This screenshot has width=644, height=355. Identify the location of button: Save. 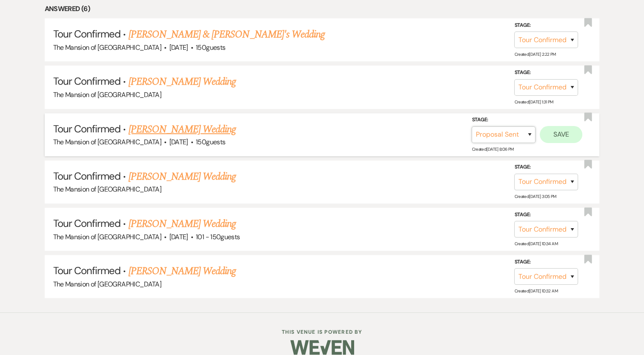
(561, 134).